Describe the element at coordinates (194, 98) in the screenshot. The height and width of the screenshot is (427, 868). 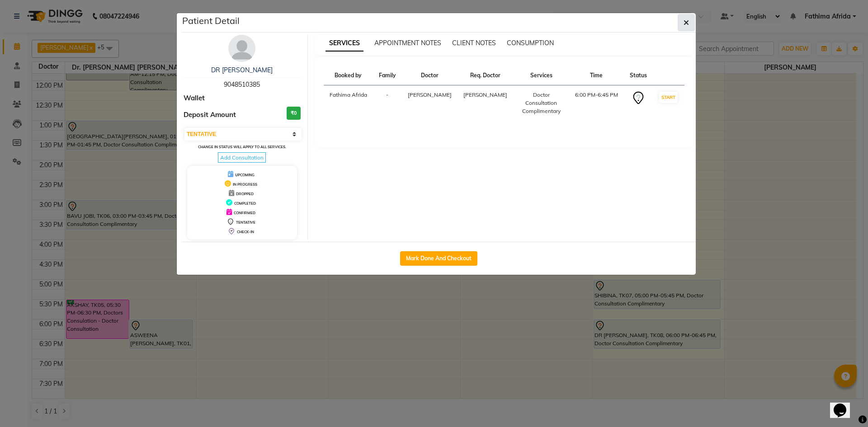
I see `span: Wallet` at that location.